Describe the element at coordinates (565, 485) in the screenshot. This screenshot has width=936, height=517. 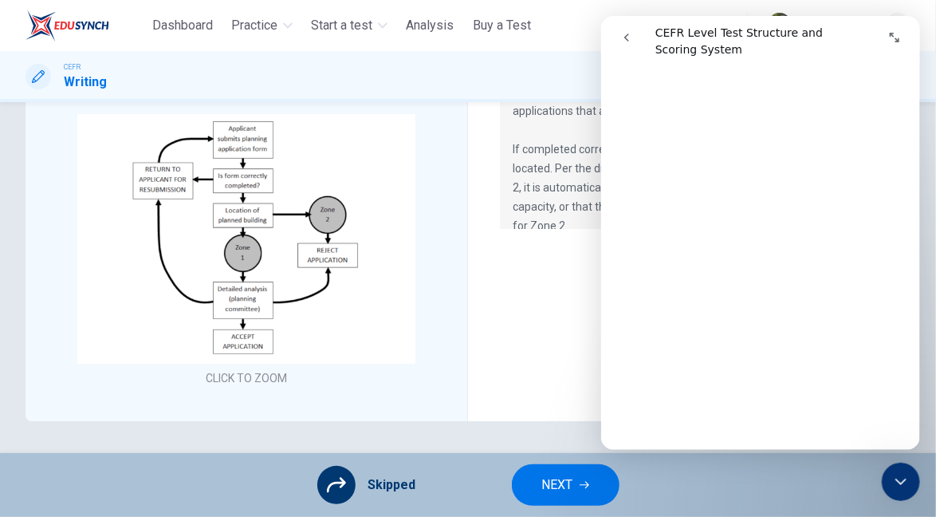
I see `button: NEXT` at that location.